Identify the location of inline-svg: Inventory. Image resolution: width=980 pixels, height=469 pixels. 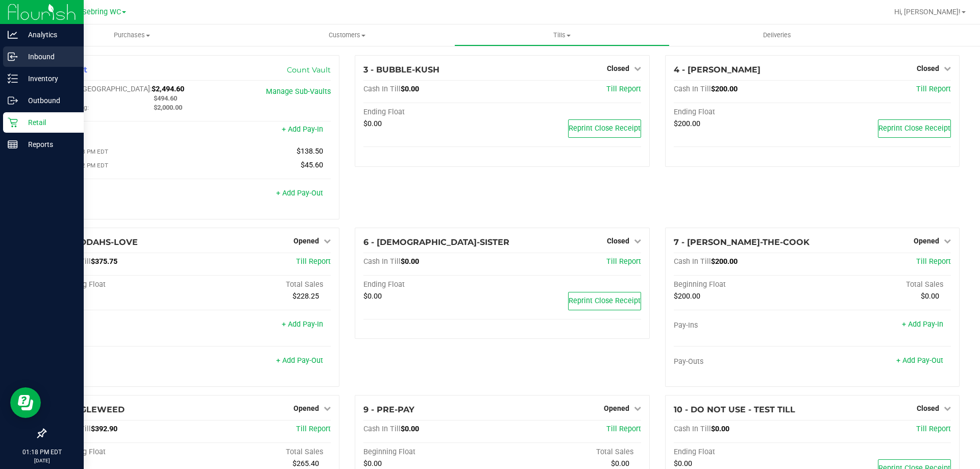
(13, 78).